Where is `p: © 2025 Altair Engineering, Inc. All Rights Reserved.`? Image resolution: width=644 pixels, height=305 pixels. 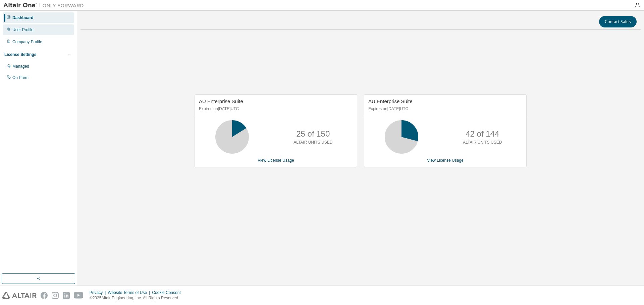 p: © 2025 Altair Engineering, Inc. All Rights Reserved. is located at coordinates (137, 299).